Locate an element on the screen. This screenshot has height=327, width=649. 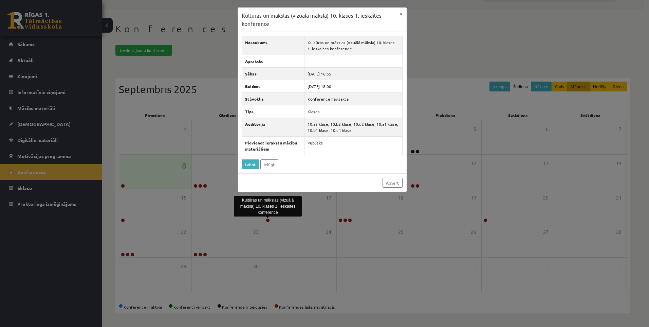
th: Apraksts is located at coordinates (273, 61).